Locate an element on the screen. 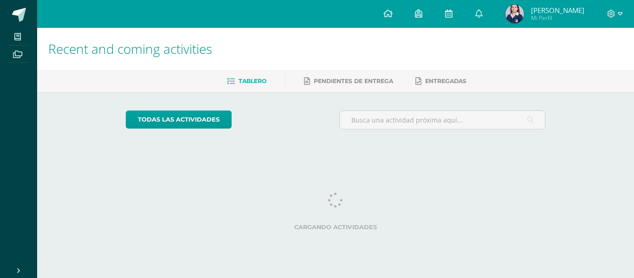  span: Entregadas is located at coordinates (445, 81).